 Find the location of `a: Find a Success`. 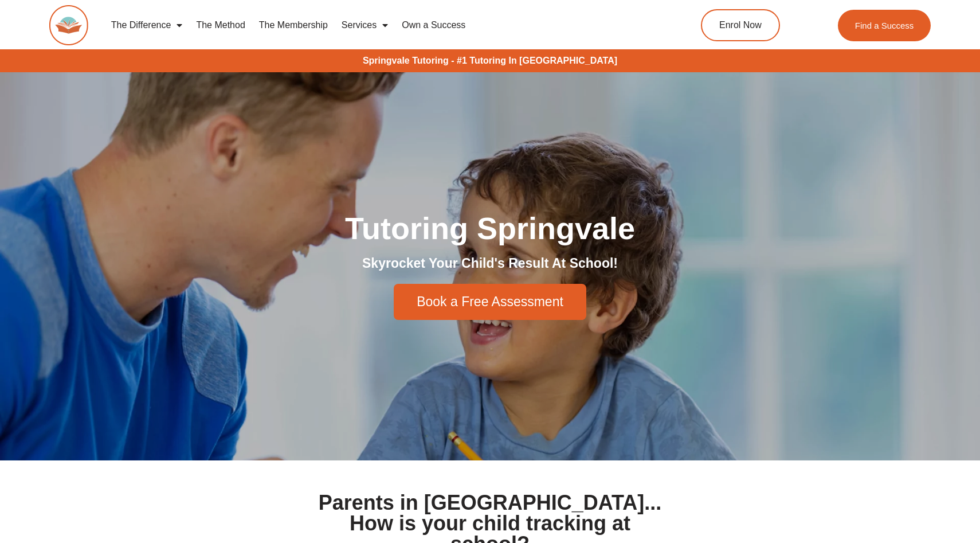

a: Find a Success is located at coordinates (884, 26).